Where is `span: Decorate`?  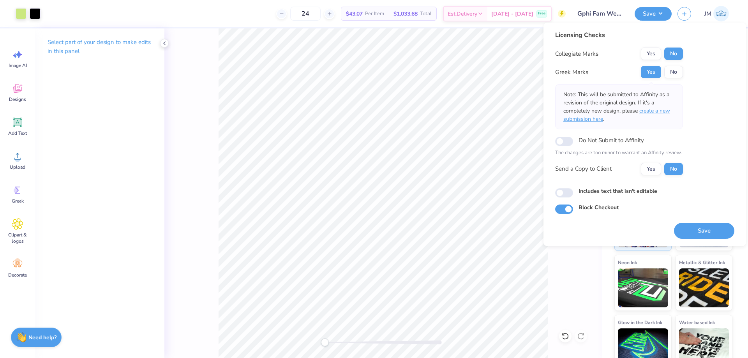 span: Decorate is located at coordinates (18, 275).